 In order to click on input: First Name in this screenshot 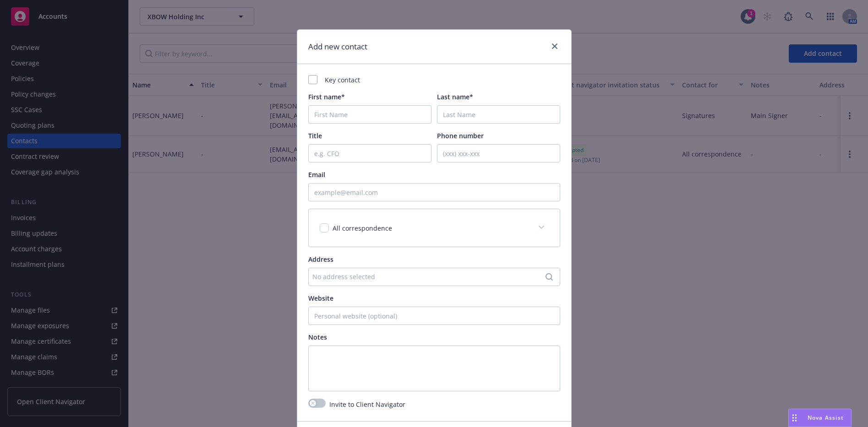, I will do `click(370, 114)`.